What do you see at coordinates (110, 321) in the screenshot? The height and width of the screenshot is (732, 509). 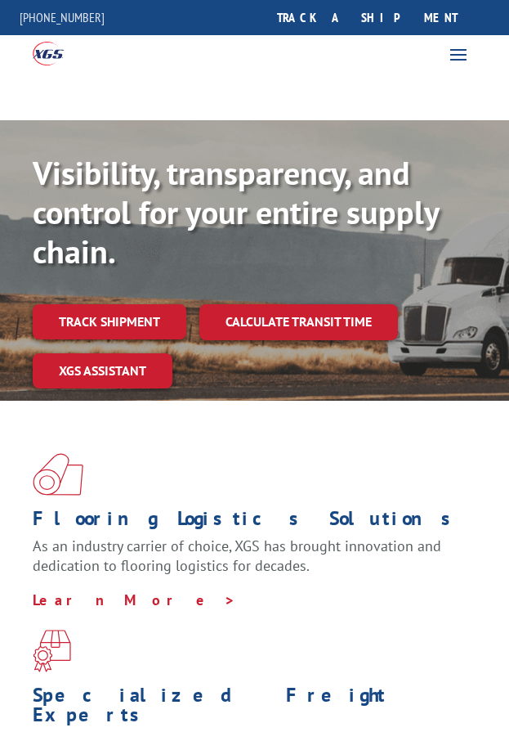 I see `a: Track shipment` at bounding box center [110, 321].